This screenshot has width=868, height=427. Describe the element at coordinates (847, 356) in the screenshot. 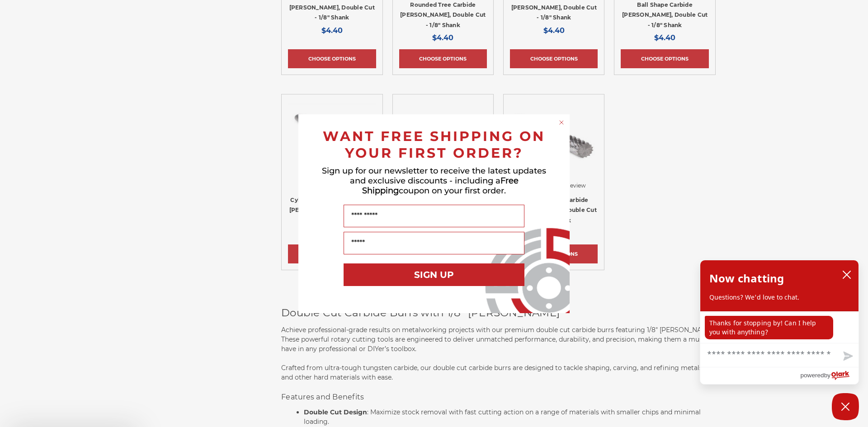

I see `button: Send message` at that location.